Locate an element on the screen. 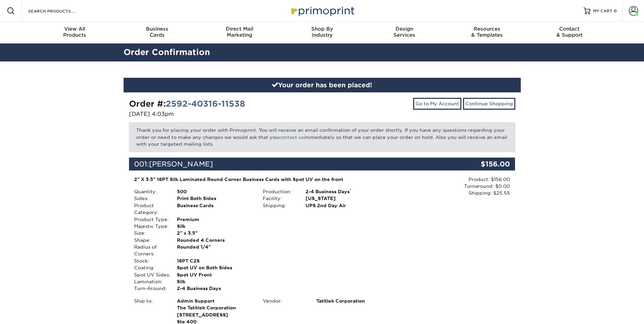 The width and height of the screenshot is (644, 324). div: Services is located at coordinates (404, 32).